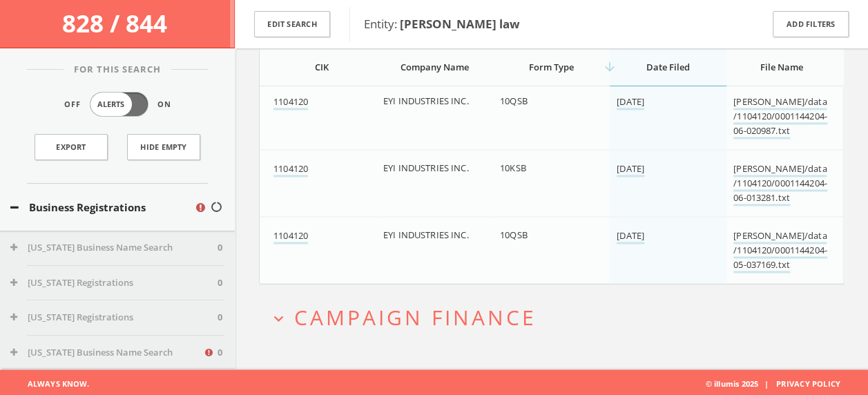 Image resolution: width=868 pixels, height=395 pixels. What do you see at coordinates (415, 316) in the screenshot?
I see `span: Campaign Finance` at bounding box center [415, 316].